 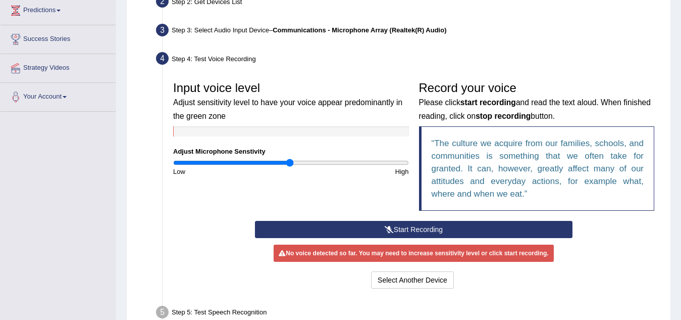 What do you see at coordinates (229, 171) in the screenshot?
I see `div: Low` at bounding box center [229, 171].